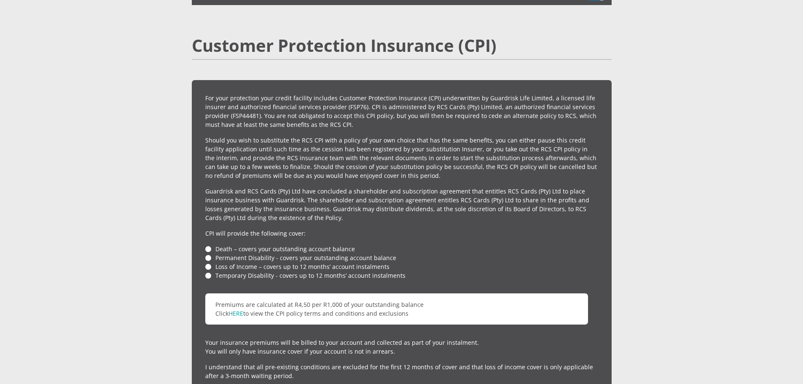  Describe the element at coordinates (402, 275) in the screenshot. I see `li: Temporary Disability - covers up to 12 months’ account instalments` at that location.